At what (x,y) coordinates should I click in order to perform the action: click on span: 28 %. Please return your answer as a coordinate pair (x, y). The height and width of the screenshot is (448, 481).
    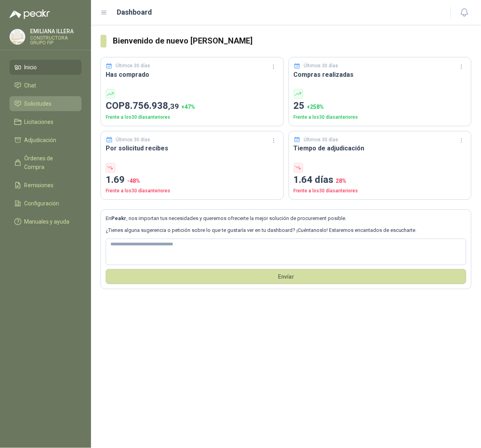
    Looking at the image, I should click on (341, 181).